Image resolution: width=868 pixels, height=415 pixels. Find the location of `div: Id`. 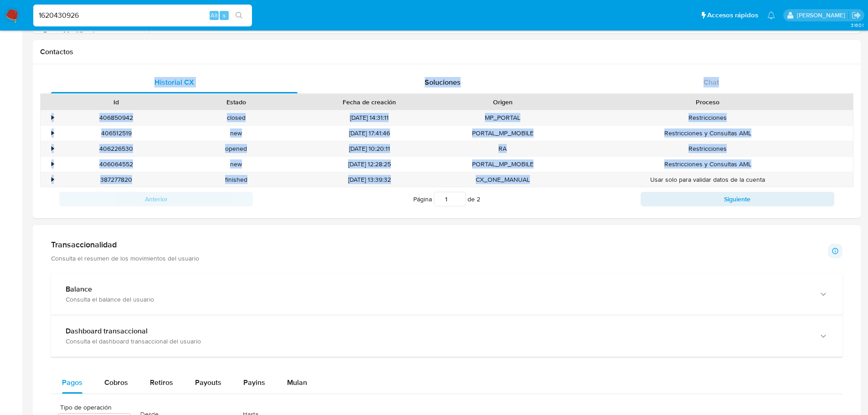

div: Id is located at coordinates (116, 102).